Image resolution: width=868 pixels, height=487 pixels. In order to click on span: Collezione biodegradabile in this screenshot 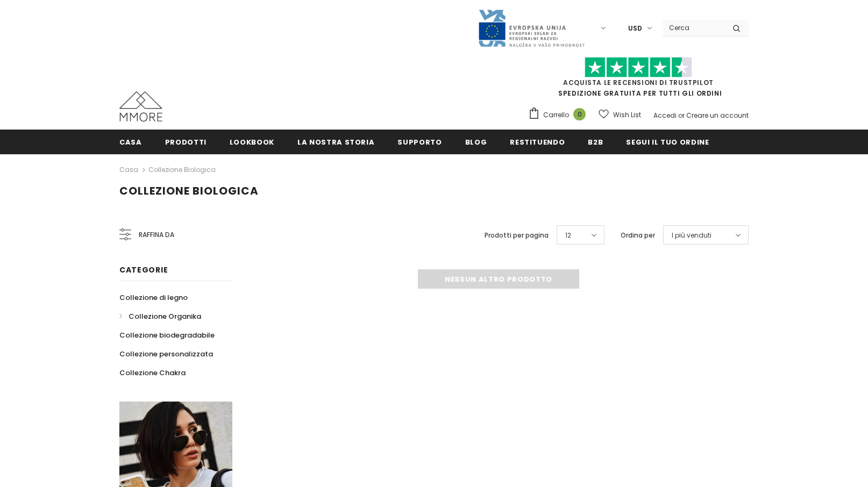, I will do `click(166, 335)`.